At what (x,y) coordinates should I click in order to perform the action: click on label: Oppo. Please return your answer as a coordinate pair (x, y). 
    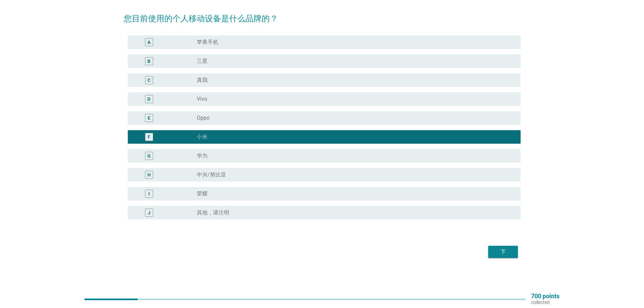
    Looking at the image, I should click on (203, 118).